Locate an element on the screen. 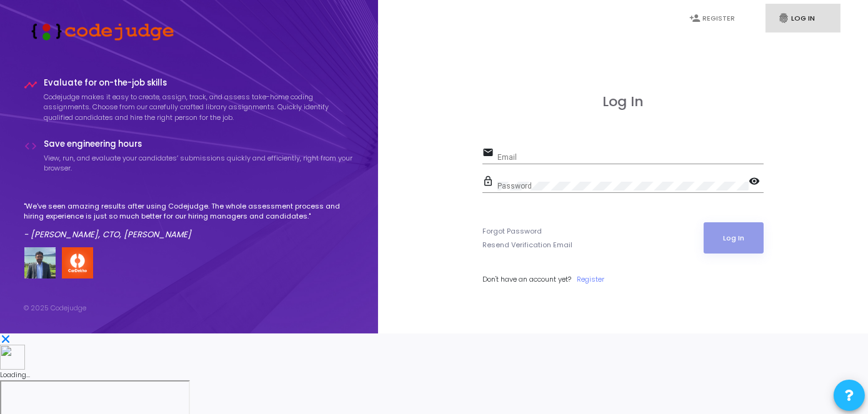  h4: Save engineering hours is located at coordinates (199, 145).